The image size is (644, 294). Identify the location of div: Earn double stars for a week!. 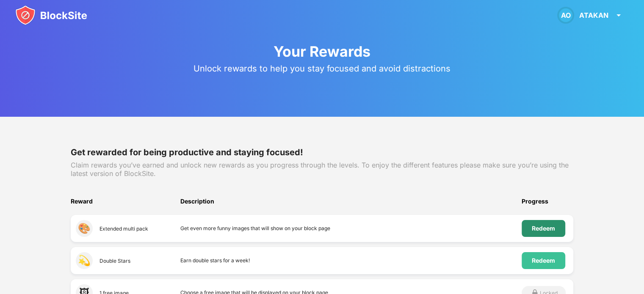
(351, 261).